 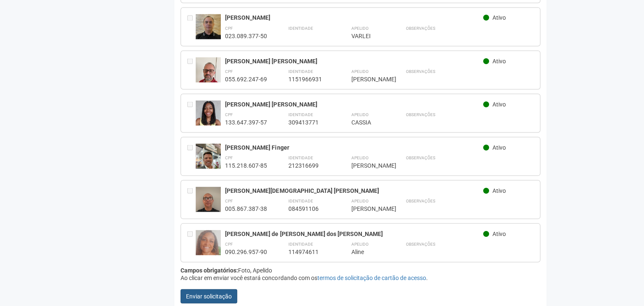 What do you see at coordinates (246, 165) in the screenshot?
I see `div: 115.218.607-85` at bounding box center [246, 165].